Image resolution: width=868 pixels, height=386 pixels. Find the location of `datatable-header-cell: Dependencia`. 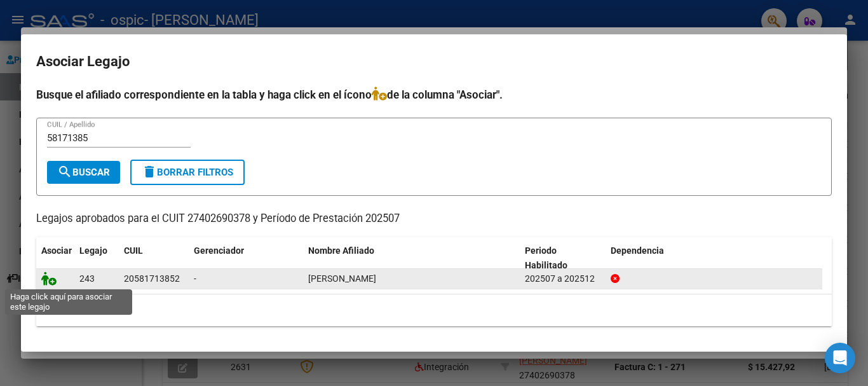

datatable-header-cell: Dependencia is located at coordinates (714, 258).